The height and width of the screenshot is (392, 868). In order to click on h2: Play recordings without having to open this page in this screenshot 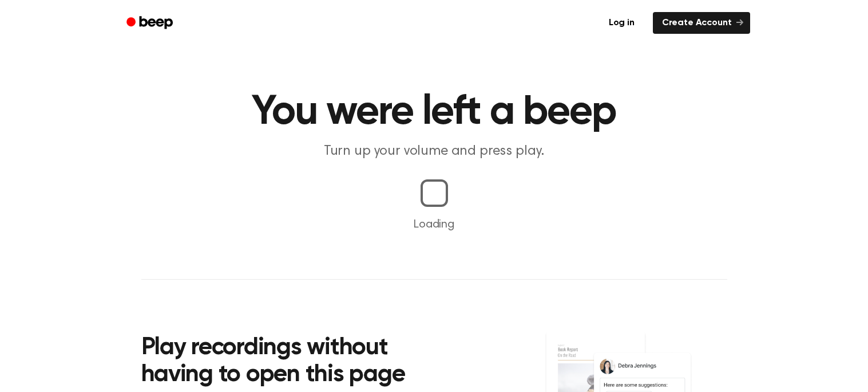, I will do `click(295, 362)`.